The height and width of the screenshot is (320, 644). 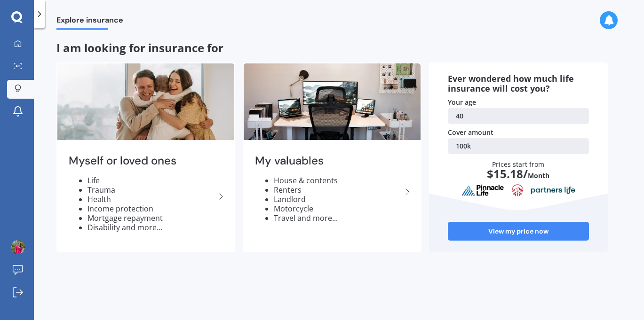 I want to click on a: 100k, so click(x=519, y=146).